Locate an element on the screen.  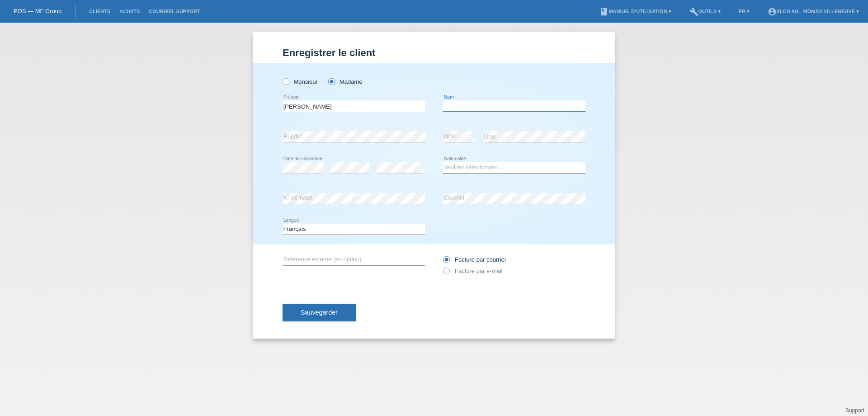
input: Facture par courrier is located at coordinates (446, 262).